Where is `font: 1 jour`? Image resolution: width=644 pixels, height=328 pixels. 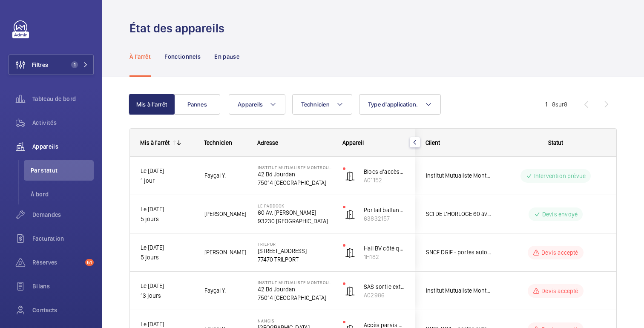 font: 1 jour is located at coordinates (147, 181).